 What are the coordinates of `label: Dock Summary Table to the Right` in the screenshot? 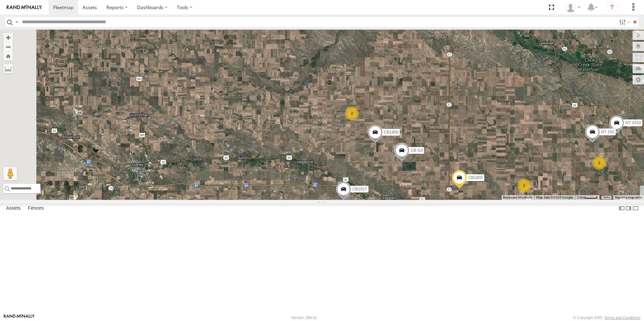 It's located at (629, 208).